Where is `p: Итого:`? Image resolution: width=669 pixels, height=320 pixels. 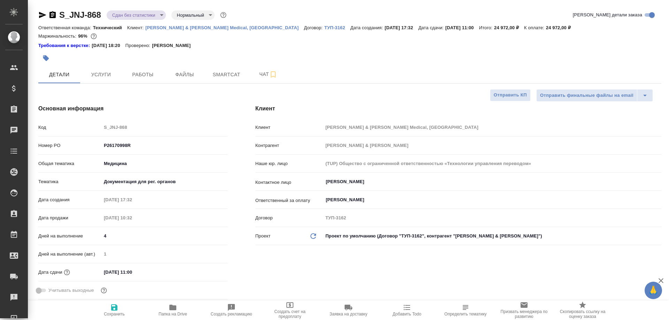
p: Итого: is located at coordinates (487, 28).